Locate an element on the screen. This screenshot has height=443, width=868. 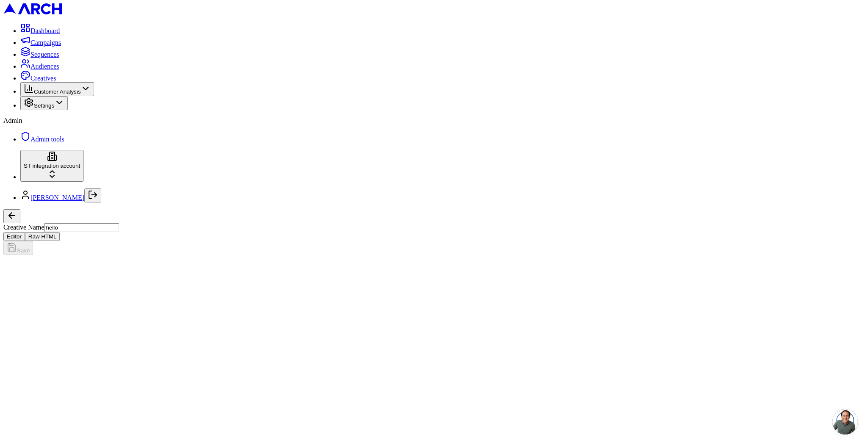
a: Open chat is located at coordinates (845, 421).